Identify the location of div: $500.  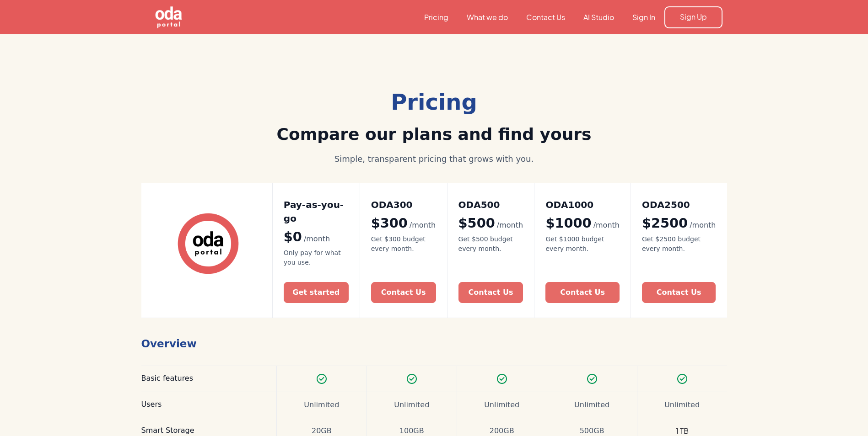
(491, 223).